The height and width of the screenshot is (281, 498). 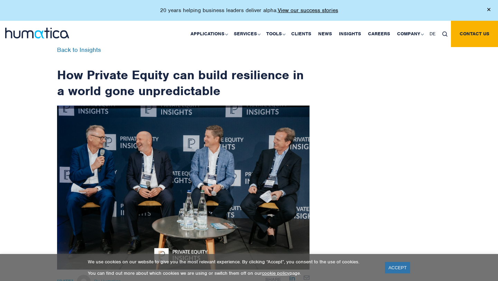 What do you see at coordinates (79, 50) in the screenshot?
I see `a: Back to Insights` at bounding box center [79, 50].